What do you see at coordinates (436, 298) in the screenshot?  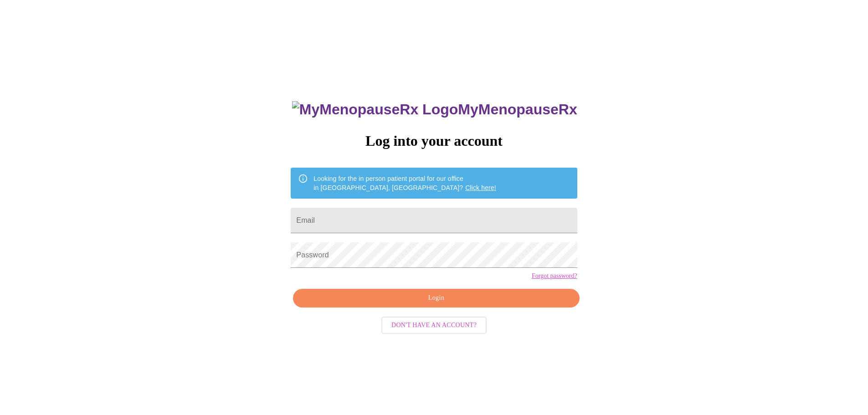 I see `button: Login` at bounding box center [436, 298].